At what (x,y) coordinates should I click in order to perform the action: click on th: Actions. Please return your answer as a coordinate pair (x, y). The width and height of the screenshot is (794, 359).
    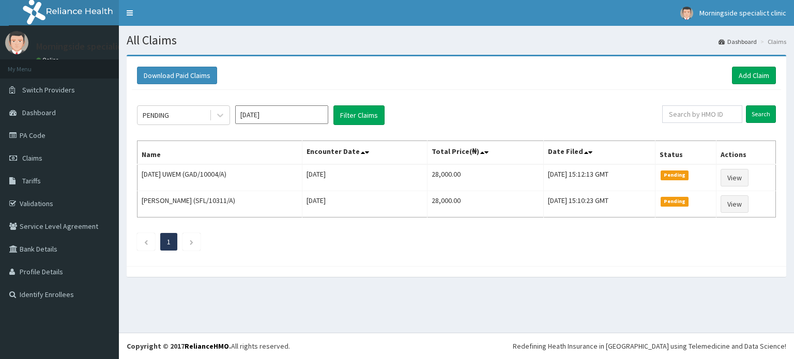
    Looking at the image, I should click on (746, 153).